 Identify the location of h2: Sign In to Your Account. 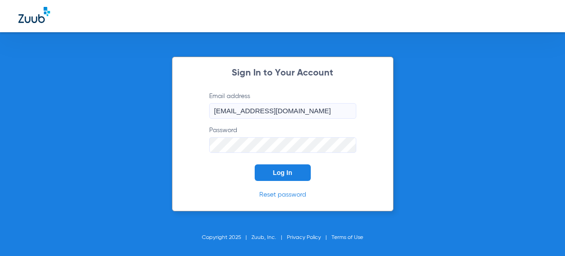
(283, 73).